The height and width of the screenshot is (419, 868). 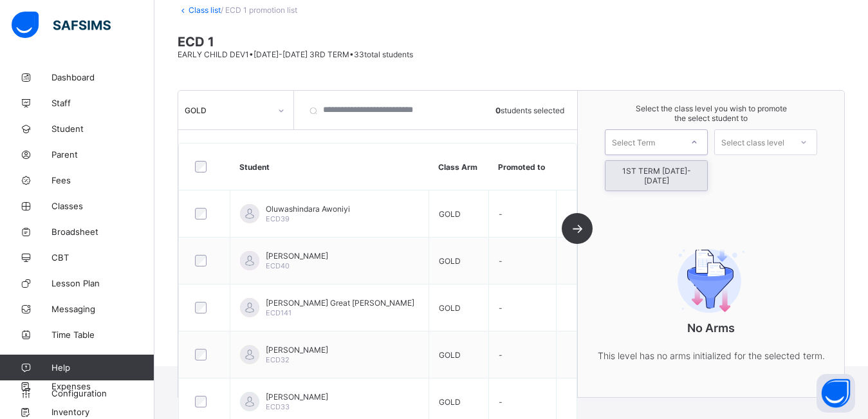 I want to click on span: Dashboard, so click(x=103, y=77).